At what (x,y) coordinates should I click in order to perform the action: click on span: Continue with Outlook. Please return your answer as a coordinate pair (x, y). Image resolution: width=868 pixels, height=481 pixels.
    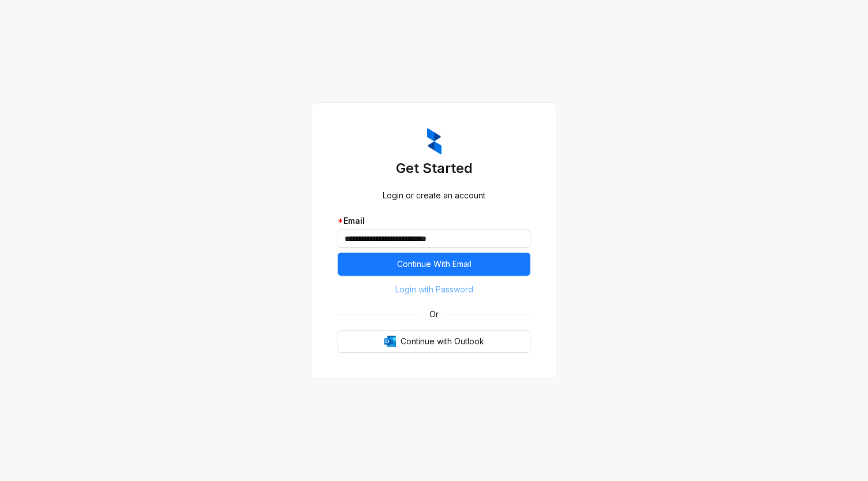
    Looking at the image, I should click on (442, 341).